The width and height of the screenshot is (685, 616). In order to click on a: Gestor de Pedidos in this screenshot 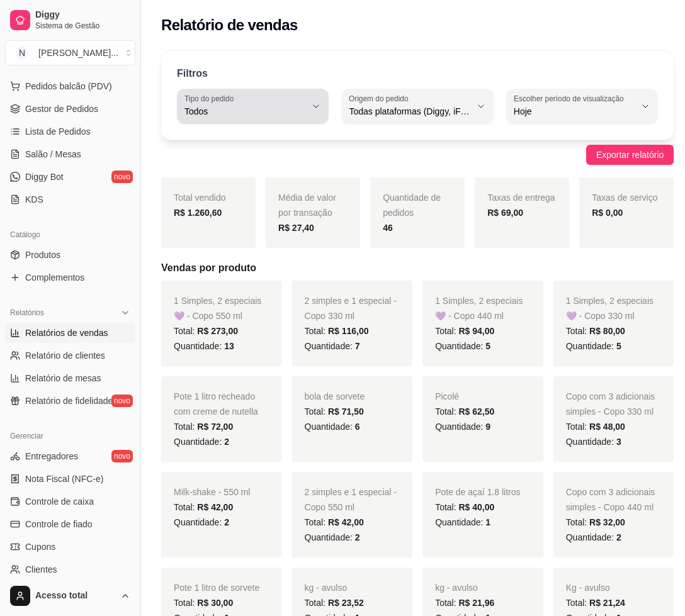, I will do `click(70, 109)`.